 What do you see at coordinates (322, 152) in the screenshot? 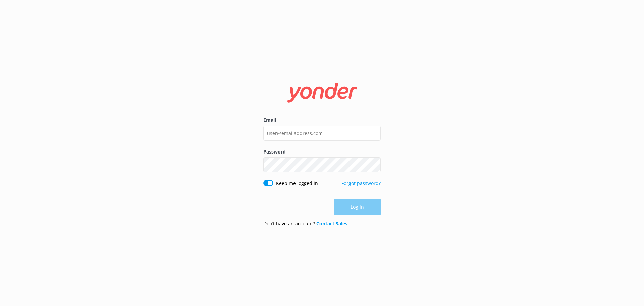
I see `label: Password` at bounding box center [322, 152].